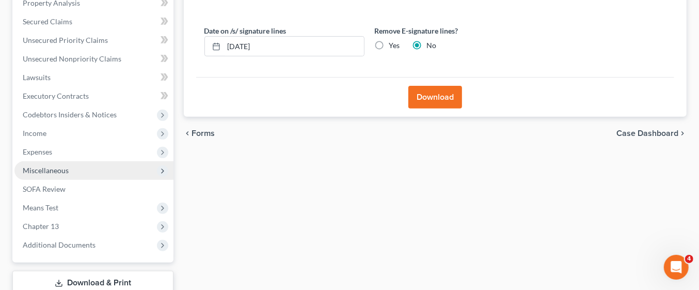 This screenshot has height=290, width=699. I want to click on a: Unsecured Priority Claims, so click(94, 40).